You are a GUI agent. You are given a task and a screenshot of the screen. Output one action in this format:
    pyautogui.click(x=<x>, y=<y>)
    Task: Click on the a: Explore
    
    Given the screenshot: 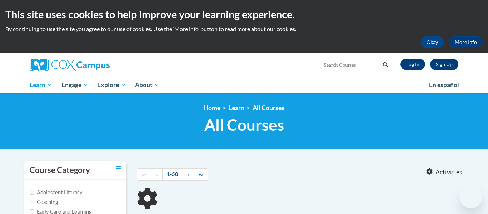 What is the action you would take?
    pyautogui.click(x=112, y=85)
    